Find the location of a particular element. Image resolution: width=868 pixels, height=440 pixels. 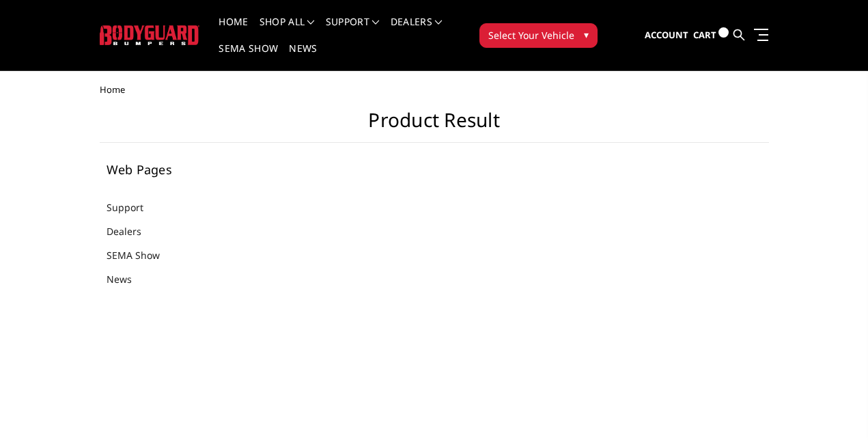

h5: Web Pages is located at coordinates (183, 170).